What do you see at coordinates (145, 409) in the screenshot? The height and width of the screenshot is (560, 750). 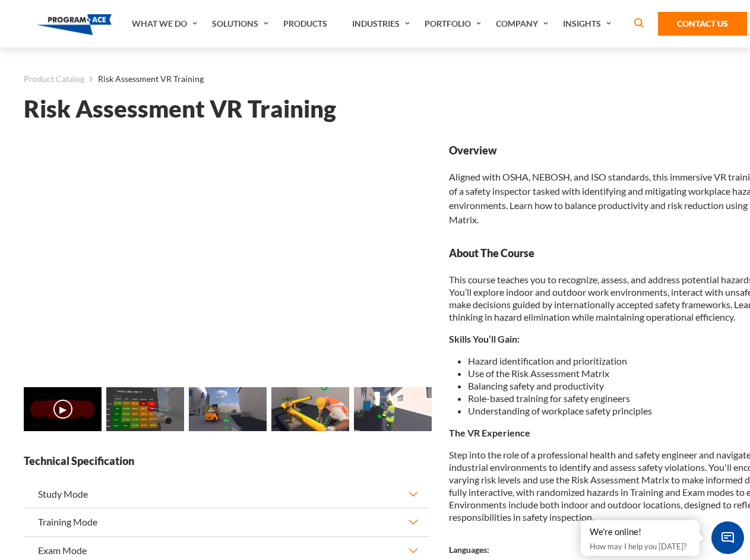 I see `img: Risk Assessment VR Training - Preview 1` at bounding box center [145, 409].